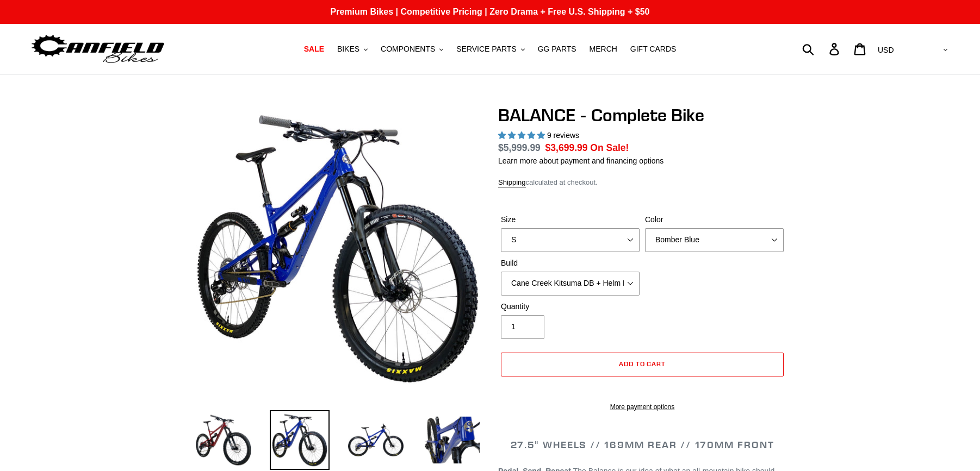 The height and width of the screenshot is (471, 980). Describe the element at coordinates (348, 49) in the screenshot. I see `span: BIKES` at that location.